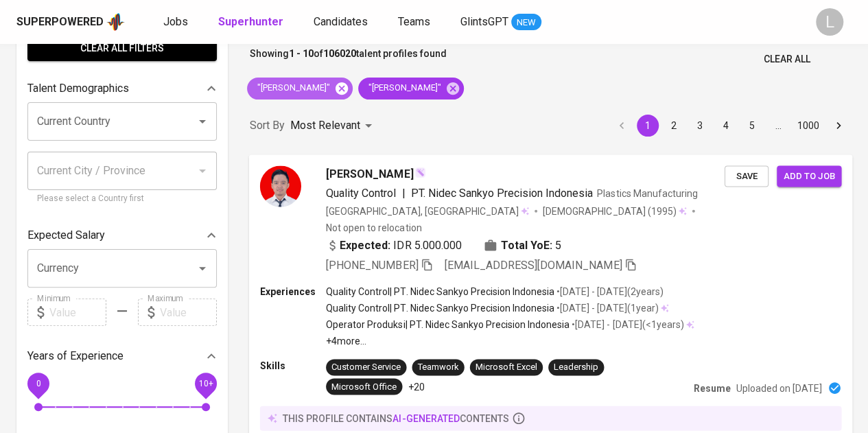 The height and width of the screenshot is (433, 868). I want to click on div: (1995), so click(615, 211).